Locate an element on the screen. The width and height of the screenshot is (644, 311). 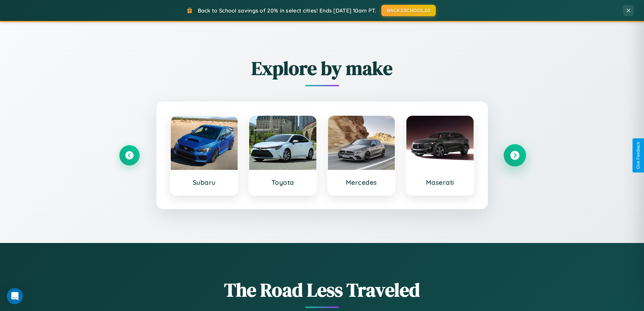
h3: Mercedes is located at coordinates (361, 183).